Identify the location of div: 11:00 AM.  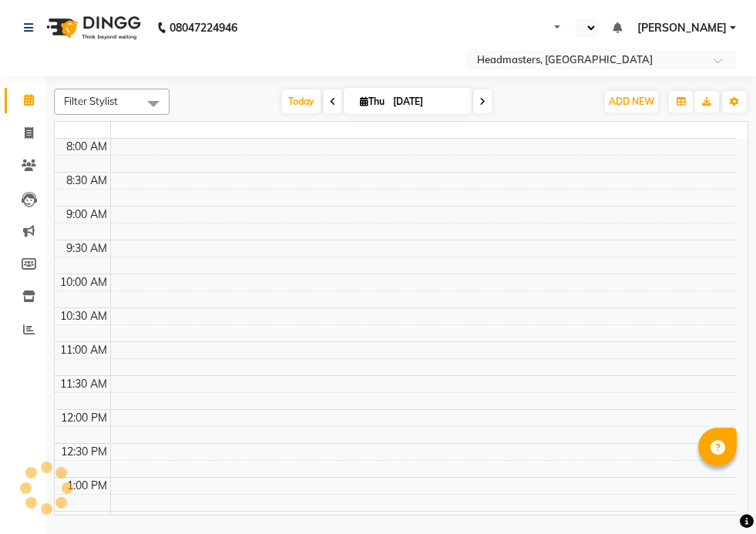
(83, 350).